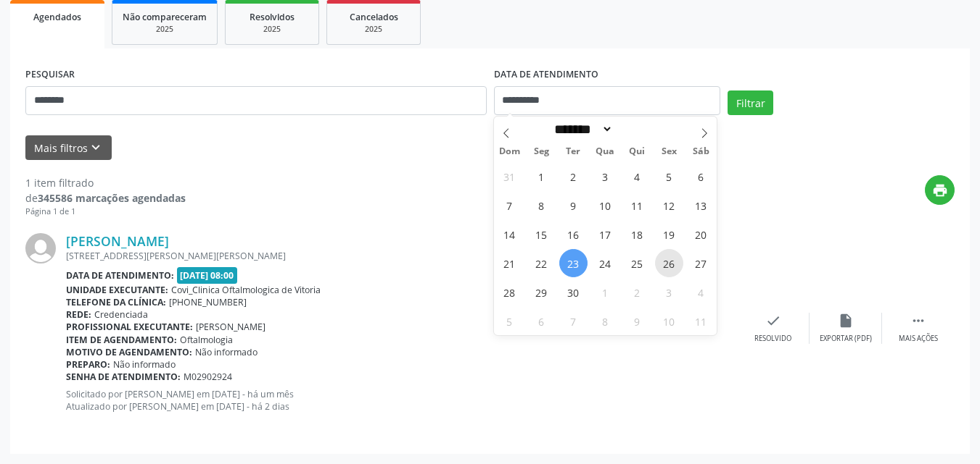 The height and width of the screenshot is (464, 980). What do you see at coordinates (573, 263) in the screenshot?
I see `span: Setembro 23, 2025` at bounding box center [573, 263].